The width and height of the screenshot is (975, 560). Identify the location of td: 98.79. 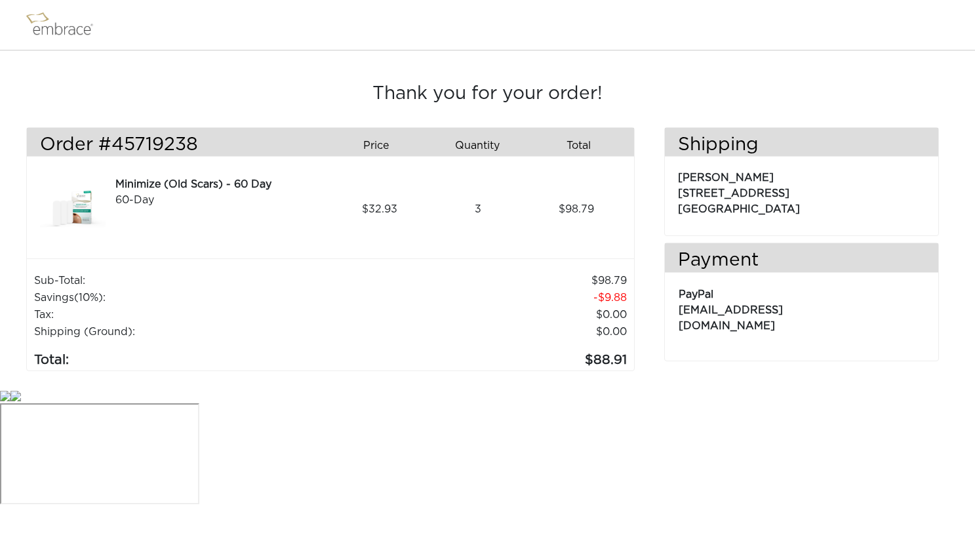
(494, 281).